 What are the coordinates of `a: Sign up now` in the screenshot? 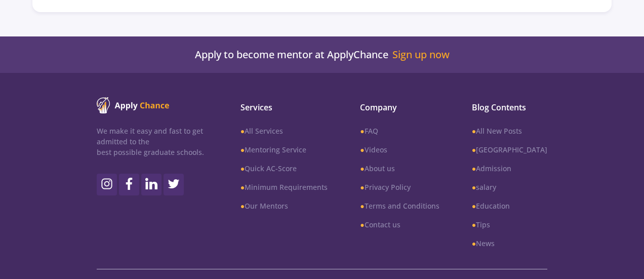 It's located at (421, 55).